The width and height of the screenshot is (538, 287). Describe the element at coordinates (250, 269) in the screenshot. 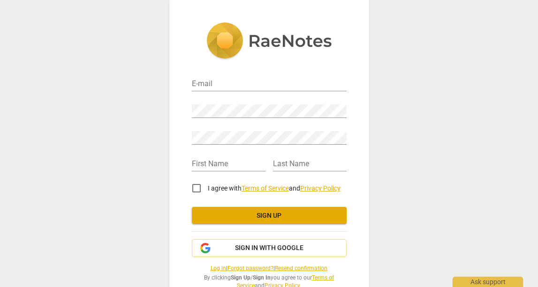

I see `a: Forgot password?` at that location.